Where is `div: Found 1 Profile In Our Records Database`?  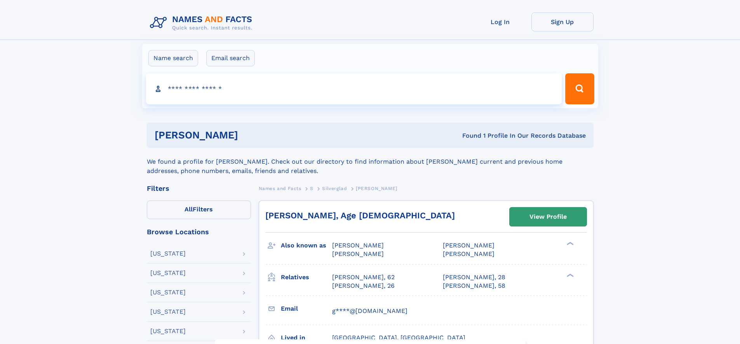
div: Found 1 Profile In Our Records Database is located at coordinates (467, 136).